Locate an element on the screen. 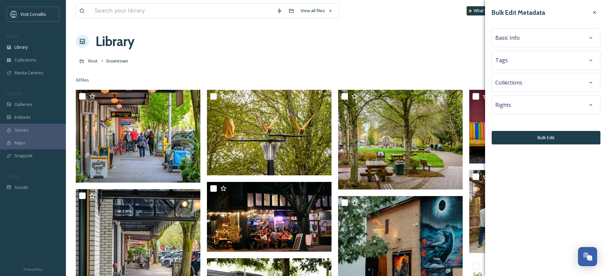 The height and width of the screenshot is (276, 607). span: Stories is located at coordinates (21, 130).